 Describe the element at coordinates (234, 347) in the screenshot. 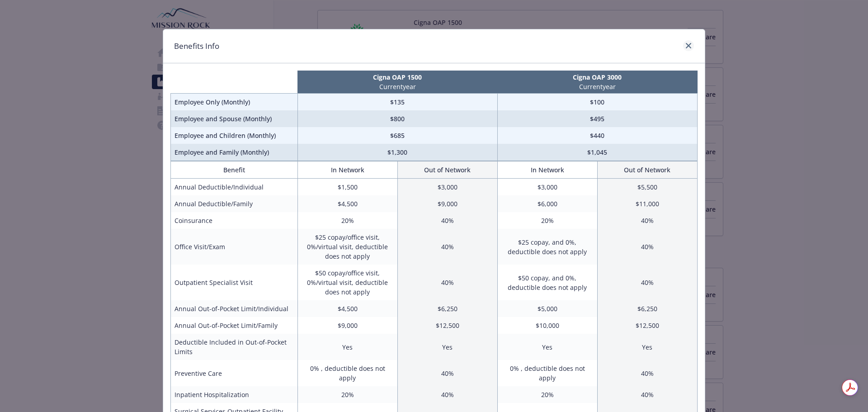

I see `td: Deductible Included in Out-of-Pocket Limits` at that location.